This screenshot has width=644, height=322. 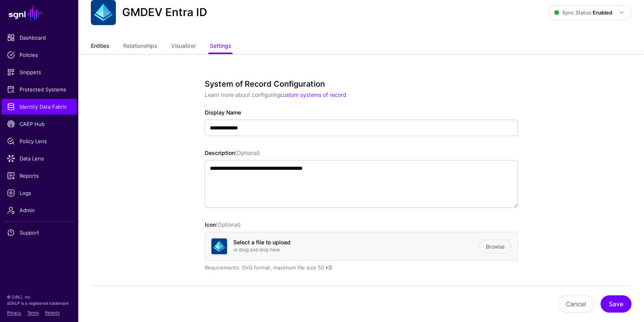 I want to click on a: Visualizer, so click(x=183, y=46).